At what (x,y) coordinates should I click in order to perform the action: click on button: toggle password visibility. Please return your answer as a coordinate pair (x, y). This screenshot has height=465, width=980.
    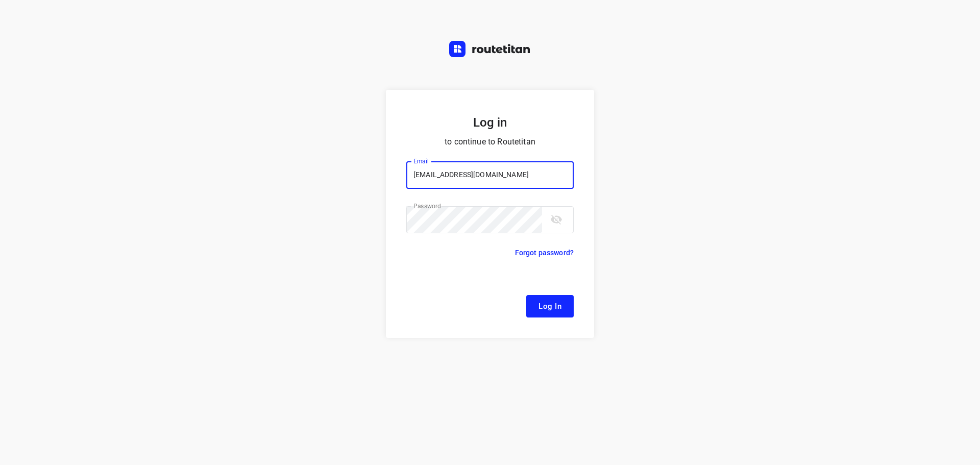
    Looking at the image, I should click on (556, 219).